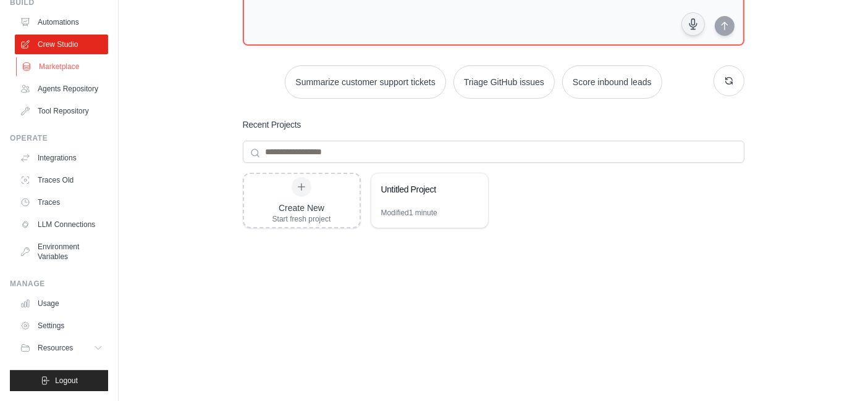 The height and width of the screenshot is (401, 868). What do you see at coordinates (59, 381) in the screenshot?
I see `button: Logout` at bounding box center [59, 381].